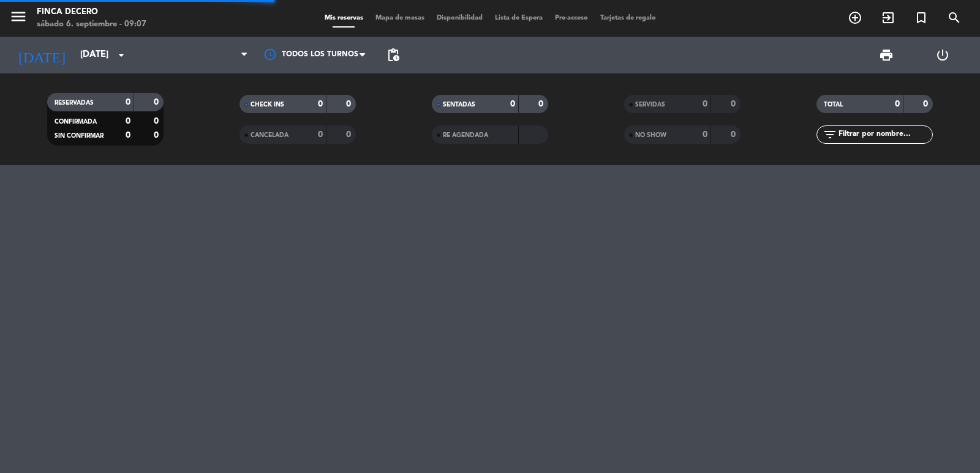 The width and height of the screenshot is (980, 473). Describe the element at coordinates (887, 55) in the screenshot. I see `span: print` at that location.